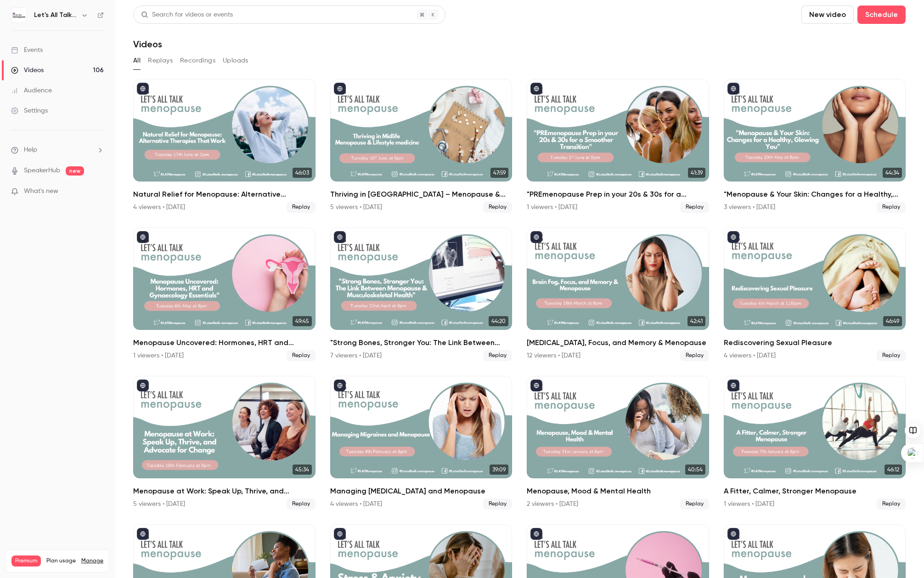 The height and width of the screenshot is (578, 924). Describe the element at coordinates (31, 91) in the screenshot. I see `div: Audience` at that location.